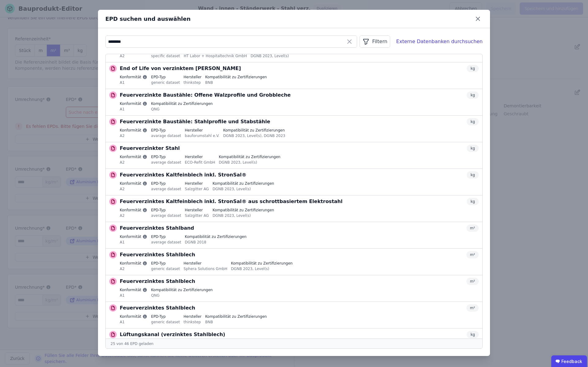  What do you see at coordinates (165, 56) in the screenshot?
I see `div: specific dataset` at bounding box center [165, 56].